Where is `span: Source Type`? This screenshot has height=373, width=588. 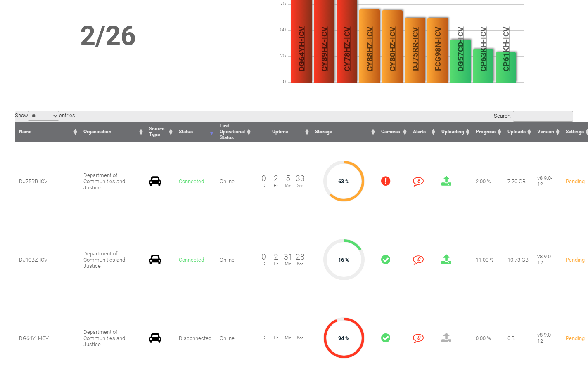
span: Source Type is located at coordinates (157, 131).